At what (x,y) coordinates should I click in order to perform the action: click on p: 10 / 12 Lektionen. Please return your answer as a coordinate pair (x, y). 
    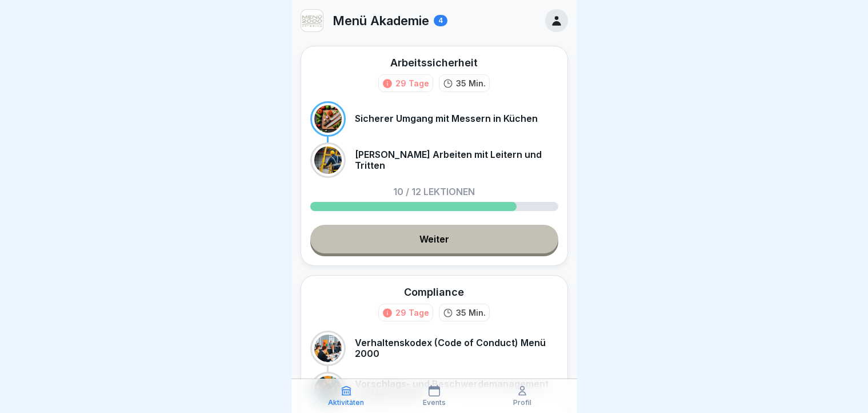
    Looking at the image, I should click on (434, 192).